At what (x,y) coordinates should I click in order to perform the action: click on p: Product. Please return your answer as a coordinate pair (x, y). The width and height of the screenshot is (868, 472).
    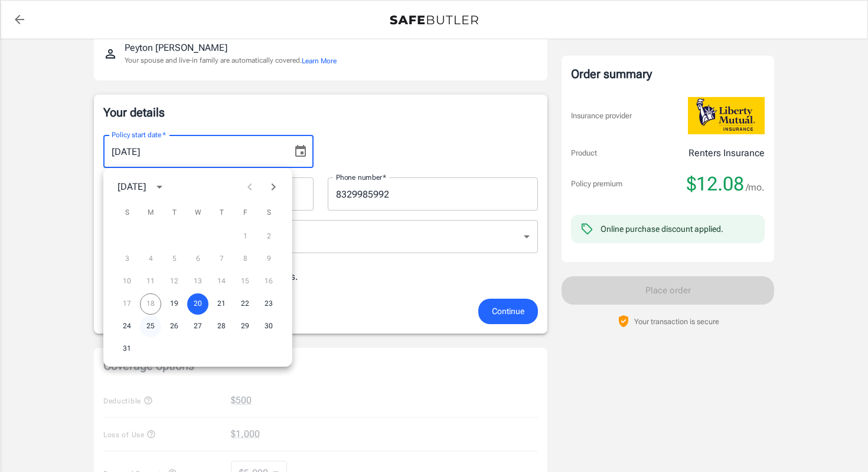
    Looking at the image, I should click on (584, 153).